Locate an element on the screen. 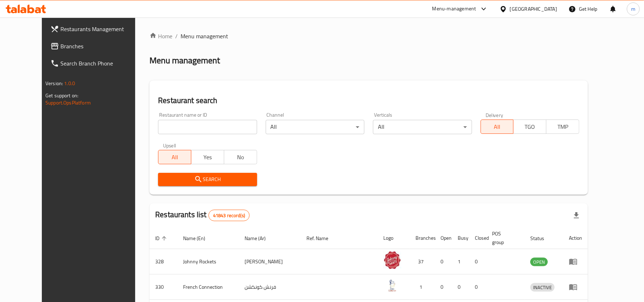 This screenshot has height=302, width=644. button: TMP is located at coordinates (562, 127).